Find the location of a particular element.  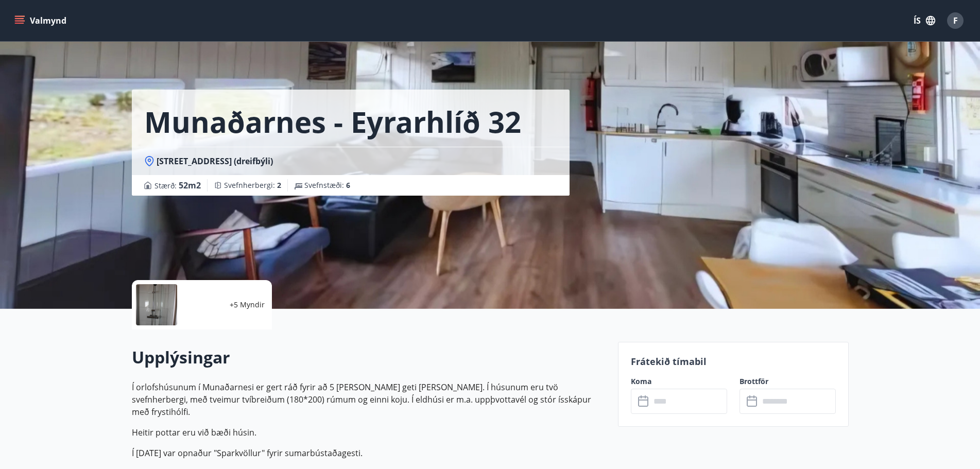

p: Frátekið tímabil is located at coordinates (734, 362).